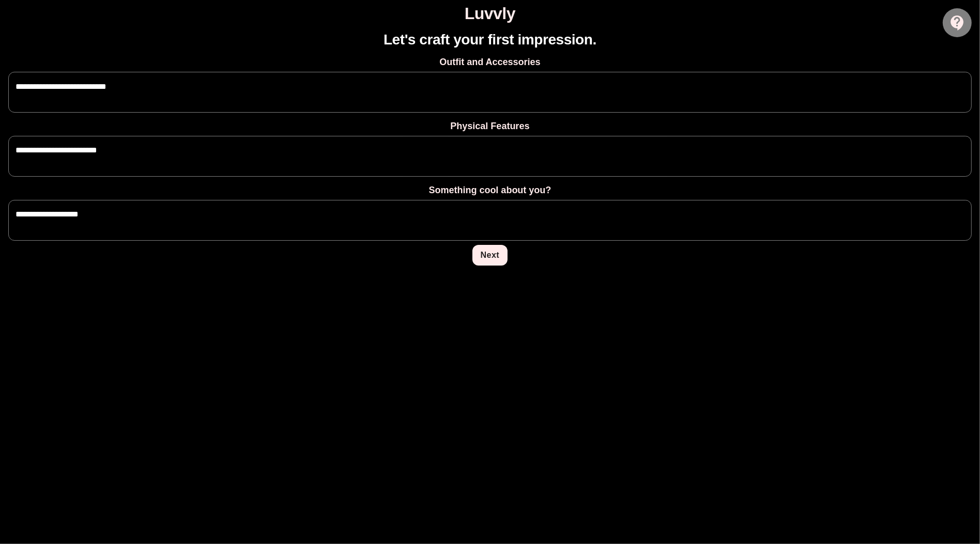 This screenshot has height=544, width=980. I want to click on h3: Outfit and Accessories, so click(489, 60).